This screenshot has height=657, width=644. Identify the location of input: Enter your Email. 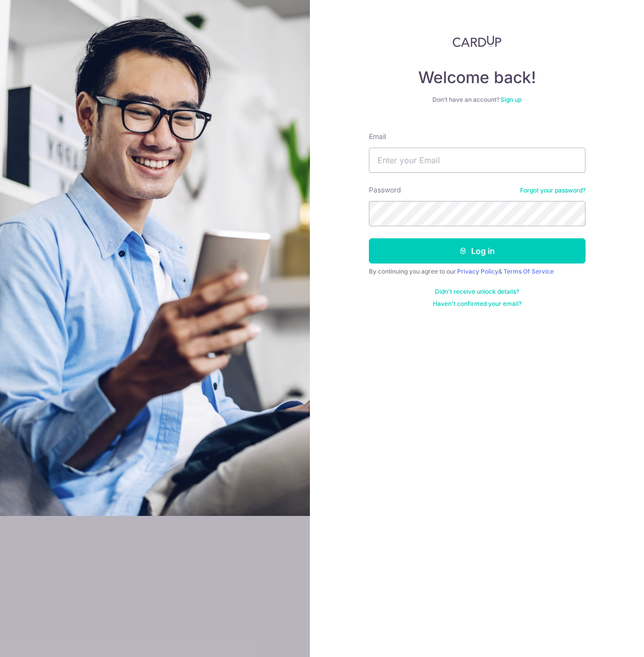
(477, 161).